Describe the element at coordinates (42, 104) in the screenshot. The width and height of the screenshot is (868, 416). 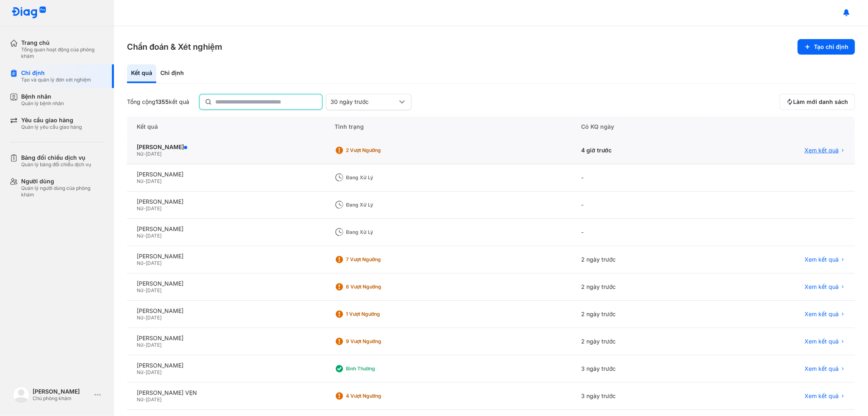
I see `div: Quản lý bệnh nhân` at that location.